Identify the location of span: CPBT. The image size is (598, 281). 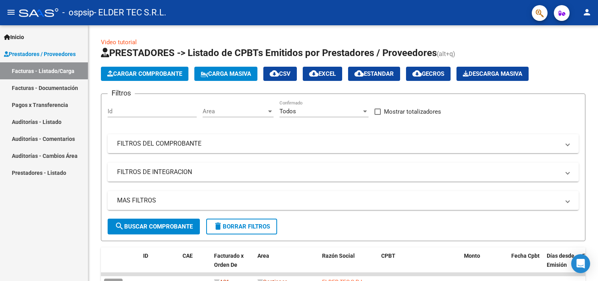
(389, 256).